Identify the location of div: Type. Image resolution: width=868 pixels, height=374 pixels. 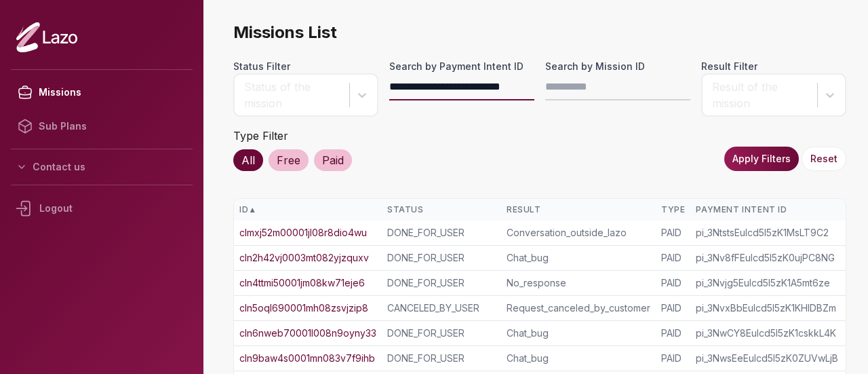
(673, 210).